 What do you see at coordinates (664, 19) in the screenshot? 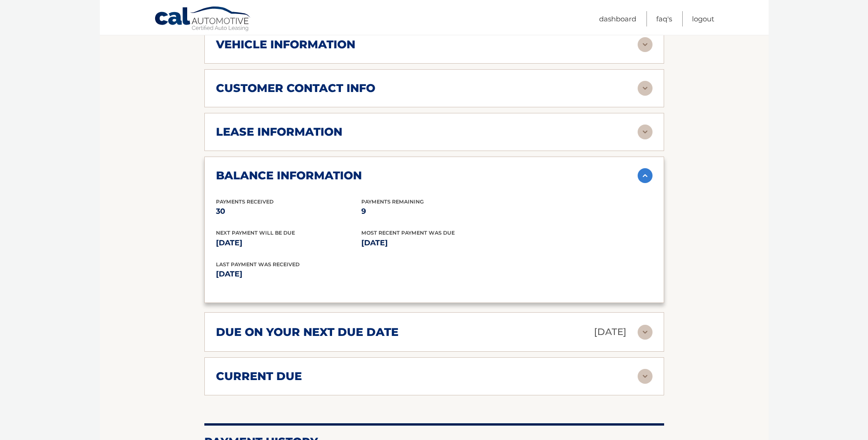
I see `a: FAQ's` at bounding box center [664, 19].